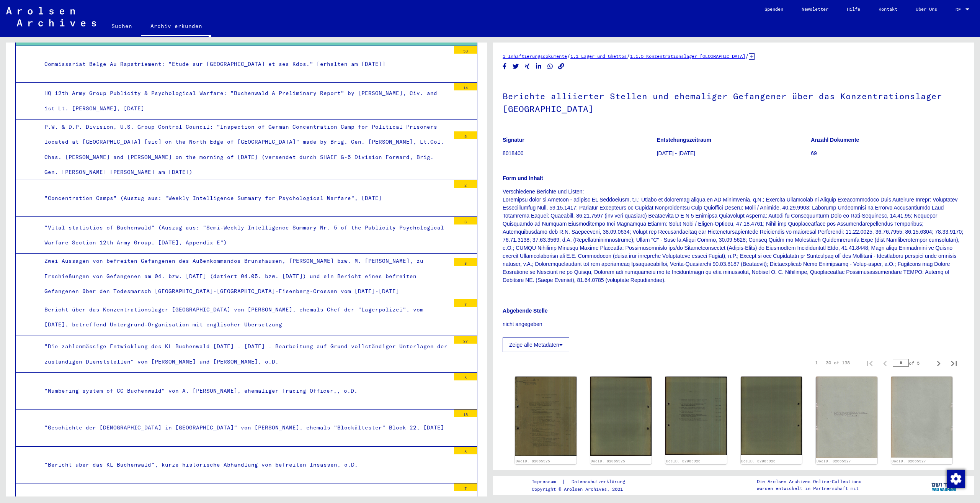 This screenshot has width=980, height=503. I want to click on div: 53, so click(466, 50).